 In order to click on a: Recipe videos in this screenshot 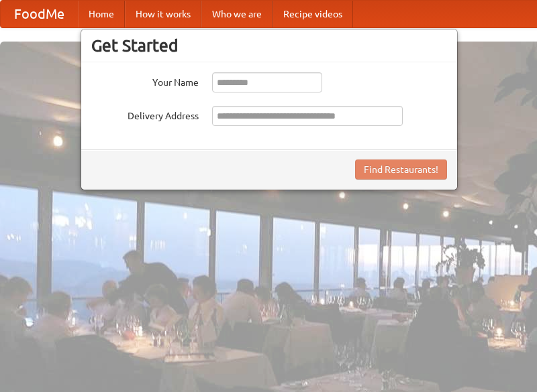, I will do `click(313, 14)`.